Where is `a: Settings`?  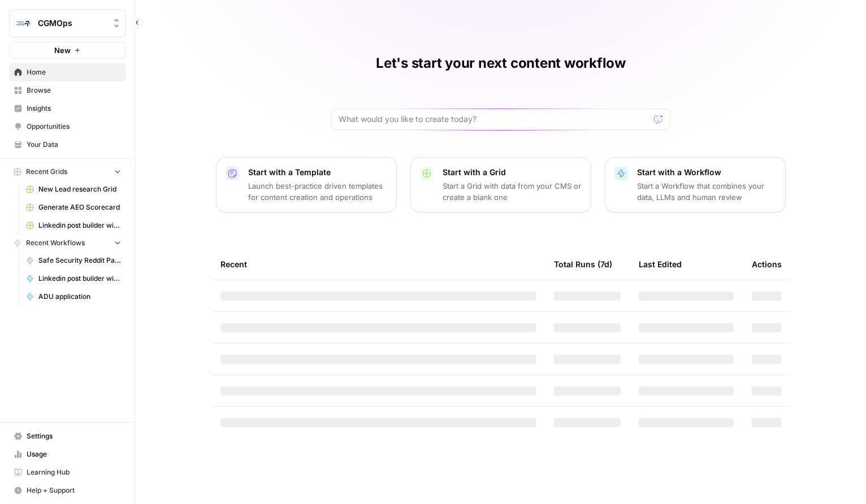 a: Settings is located at coordinates (68, 436).